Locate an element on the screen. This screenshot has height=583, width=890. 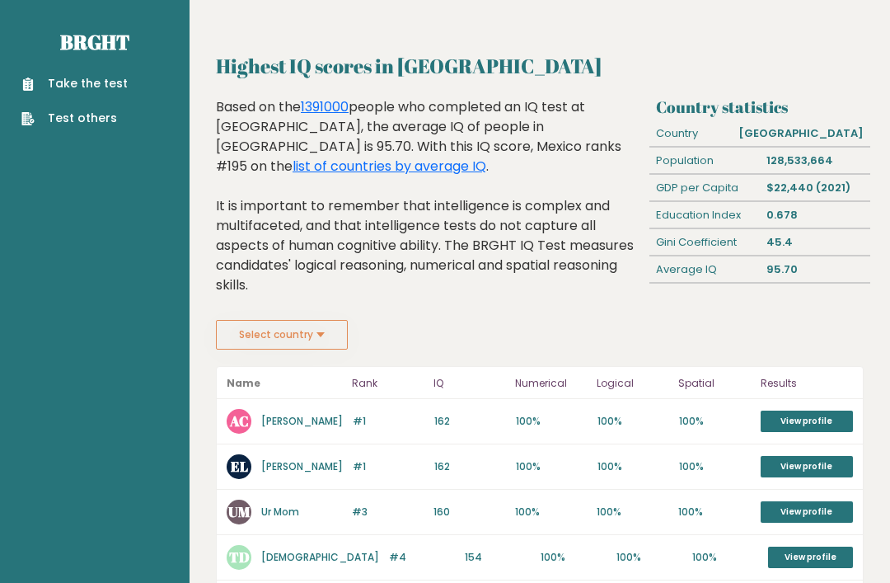
p: Results is located at coordinates (807, 383).